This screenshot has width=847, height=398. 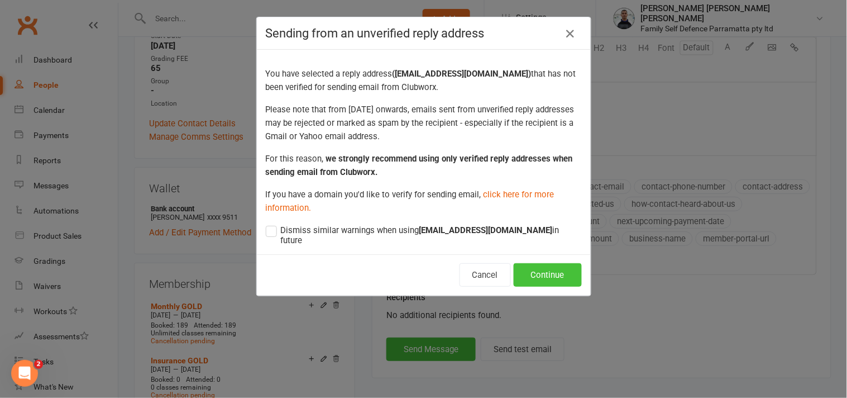 I want to click on p: You have selected a reply address that has not been verified for sending email from Clubworx., so click(x=424, y=80).